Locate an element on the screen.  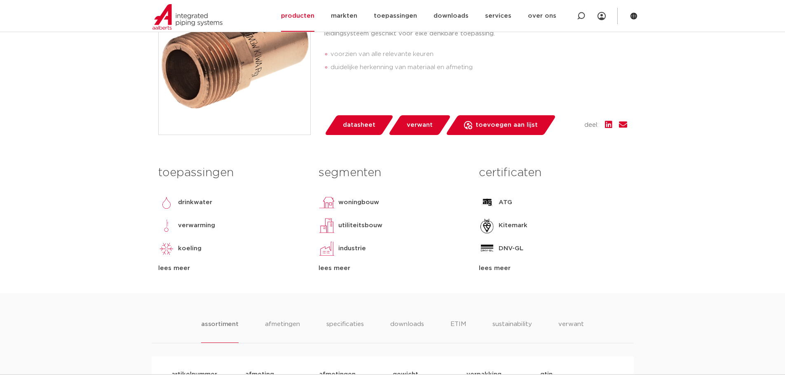
img: DNV-GL is located at coordinates (487, 249).